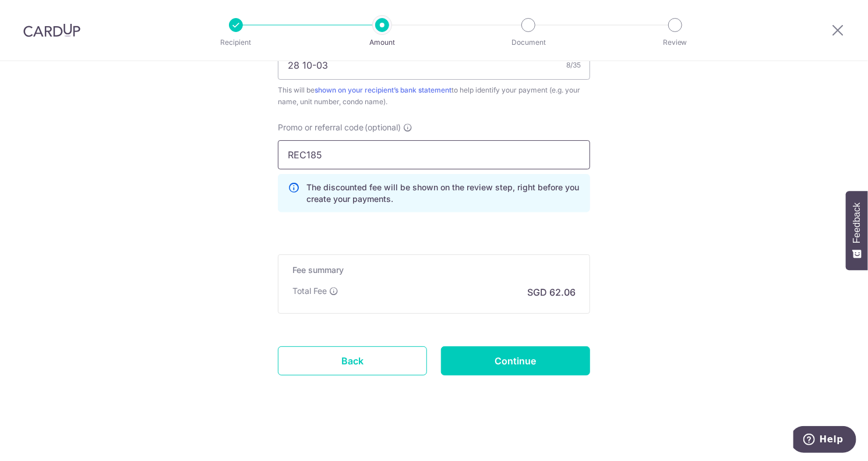  I want to click on h5: Fee summary, so click(434, 270).